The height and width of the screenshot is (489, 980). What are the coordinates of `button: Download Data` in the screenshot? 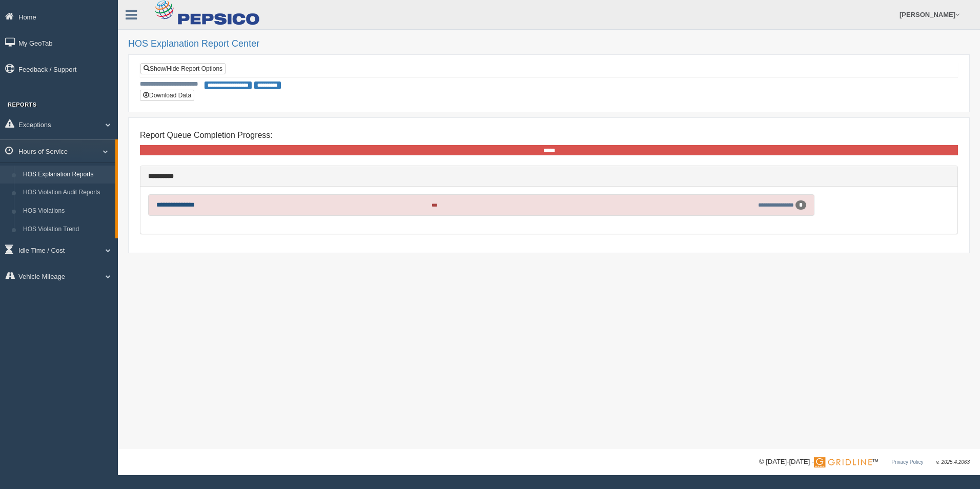 It's located at (167, 96).